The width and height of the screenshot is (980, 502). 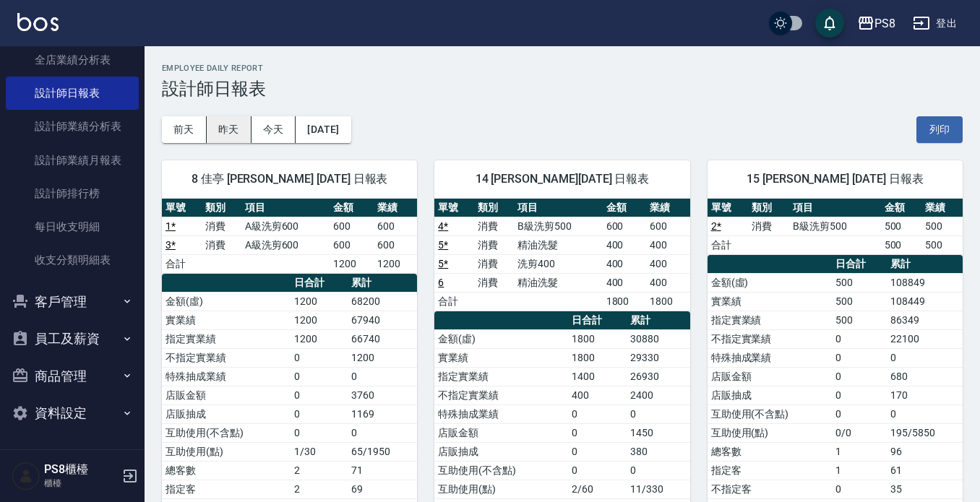 What do you see at coordinates (558, 263) in the screenshot?
I see `td: 洗剪400` at bounding box center [558, 263].